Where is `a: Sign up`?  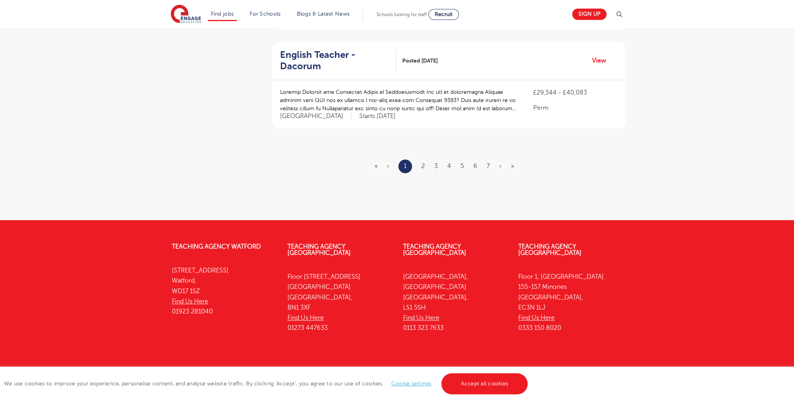 a: Sign up is located at coordinates (590, 14).